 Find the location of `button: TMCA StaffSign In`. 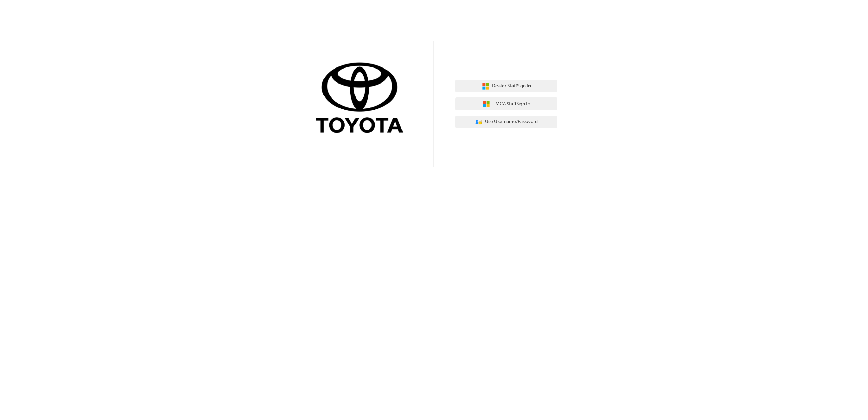

button: TMCA StaffSign In is located at coordinates (506, 104).